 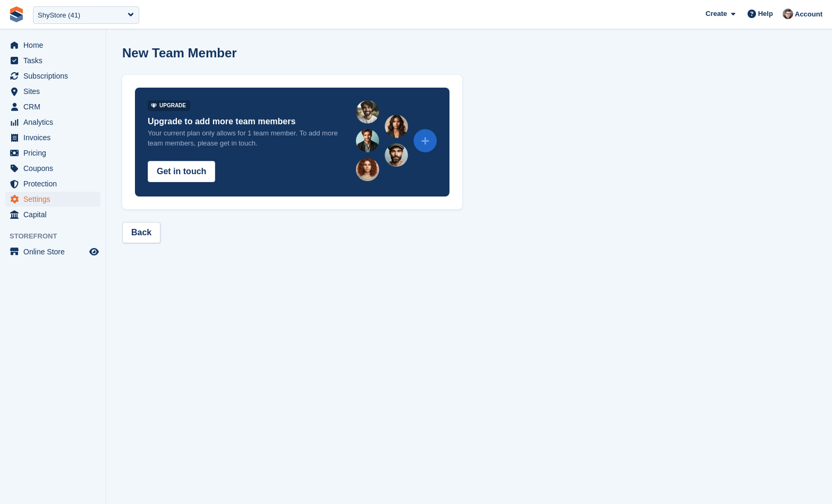 I want to click on p: Your current plan only allows for 1 team member. To add more team members, please get in touch., so click(x=244, y=138).